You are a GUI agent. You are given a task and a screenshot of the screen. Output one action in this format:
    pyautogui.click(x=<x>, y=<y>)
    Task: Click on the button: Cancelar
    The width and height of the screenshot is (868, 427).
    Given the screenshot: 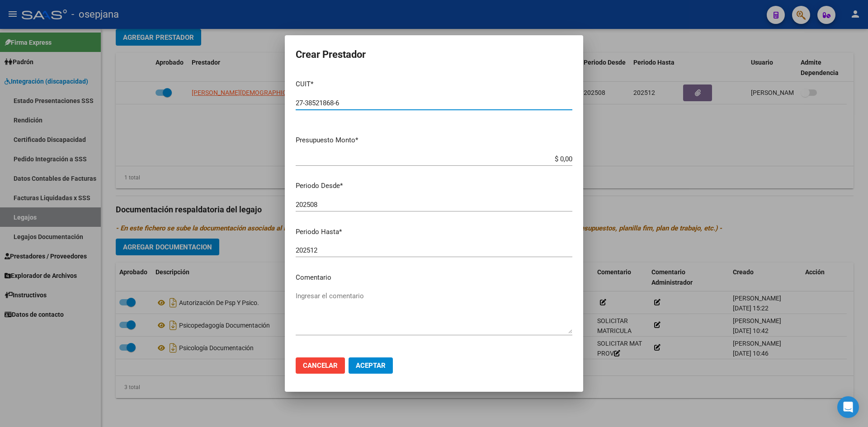 What is the action you would take?
    pyautogui.click(x=320, y=366)
    